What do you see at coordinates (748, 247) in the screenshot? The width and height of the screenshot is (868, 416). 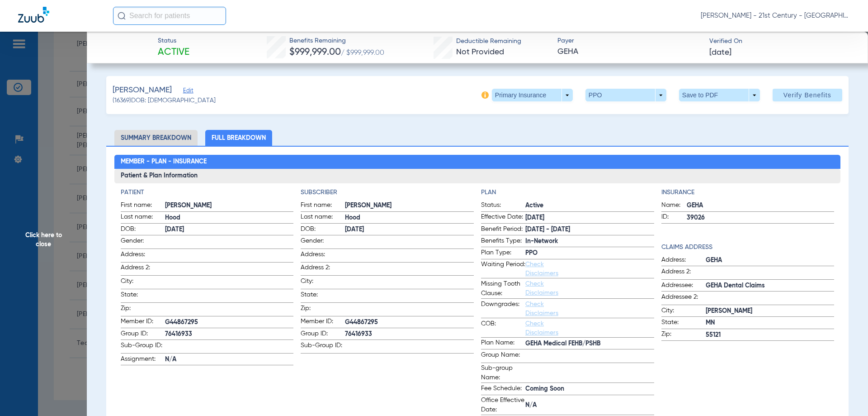 I see `h4: Claims Address` at bounding box center [748, 247].